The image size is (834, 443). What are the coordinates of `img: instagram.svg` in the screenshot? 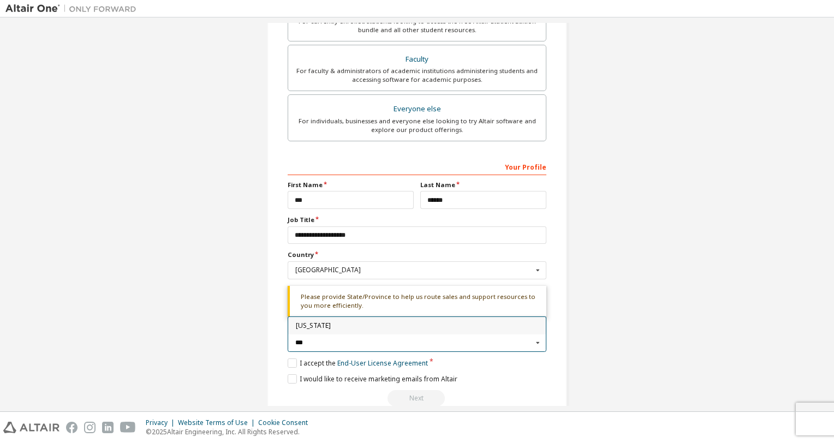 It's located at (90, 427).